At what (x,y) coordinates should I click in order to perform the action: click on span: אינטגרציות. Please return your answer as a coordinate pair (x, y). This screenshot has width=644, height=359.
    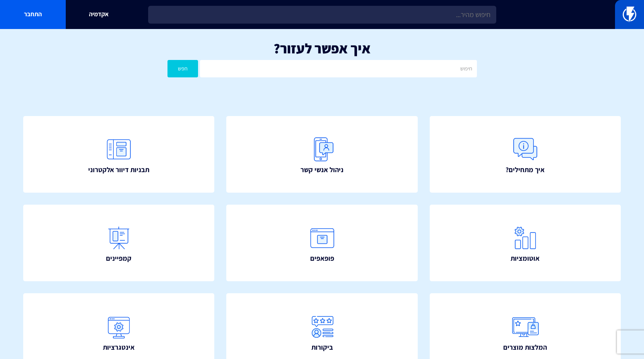
    Looking at the image, I should click on (119, 348).